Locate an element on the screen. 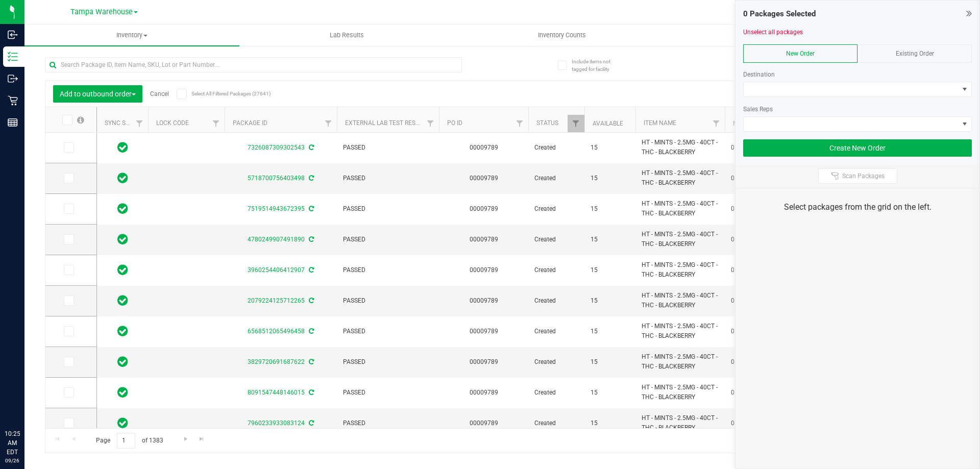 This screenshot has height=469, width=980. a: Package ID is located at coordinates (251, 123).